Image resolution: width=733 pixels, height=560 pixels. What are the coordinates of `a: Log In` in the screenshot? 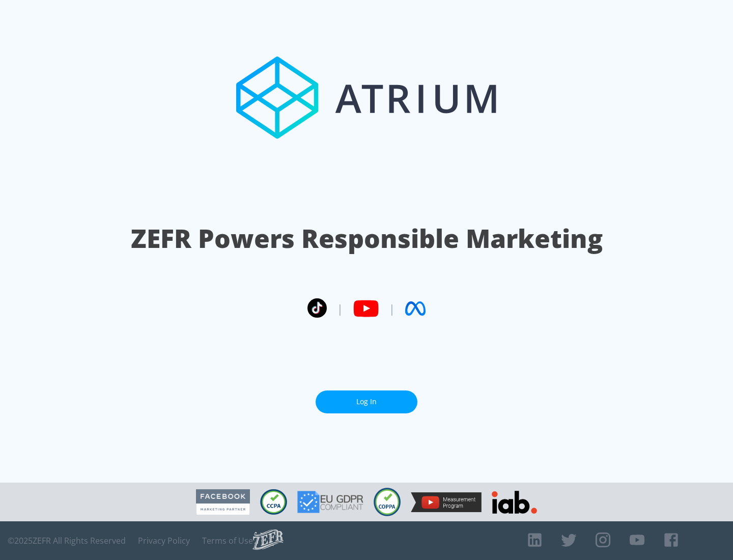 It's located at (366, 401).